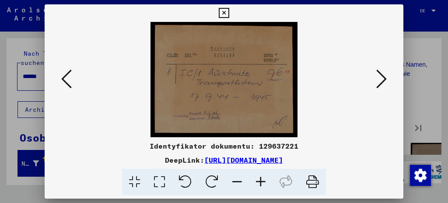 The width and height of the screenshot is (448, 203). I want to click on img: 001.jpg, so click(224, 79).